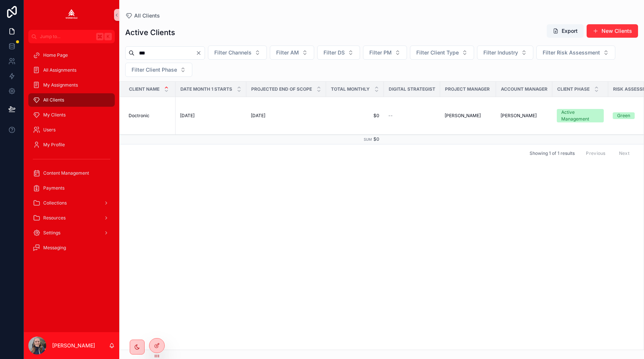 Image resolution: width=644 pixels, height=359 pixels. What do you see at coordinates (52, 233) in the screenshot?
I see `span: Settings` at bounding box center [52, 233].